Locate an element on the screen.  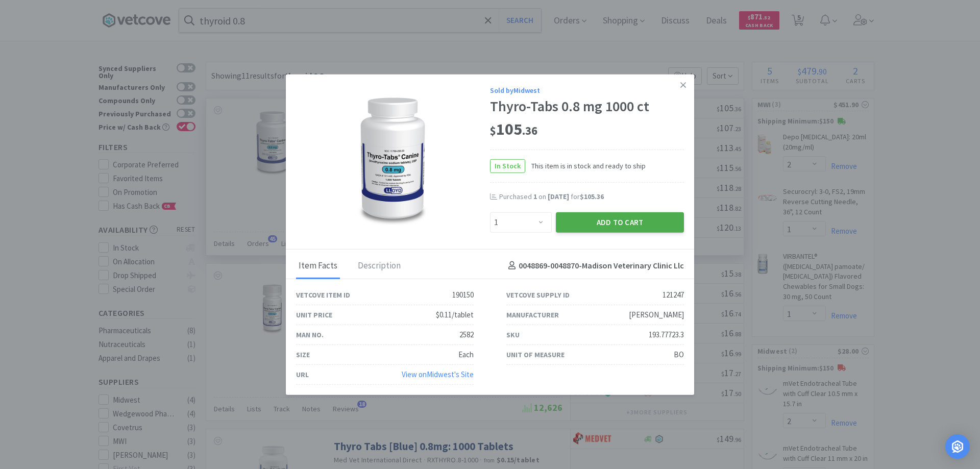
div: Sold by Midwest is located at coordinates (587, 90).